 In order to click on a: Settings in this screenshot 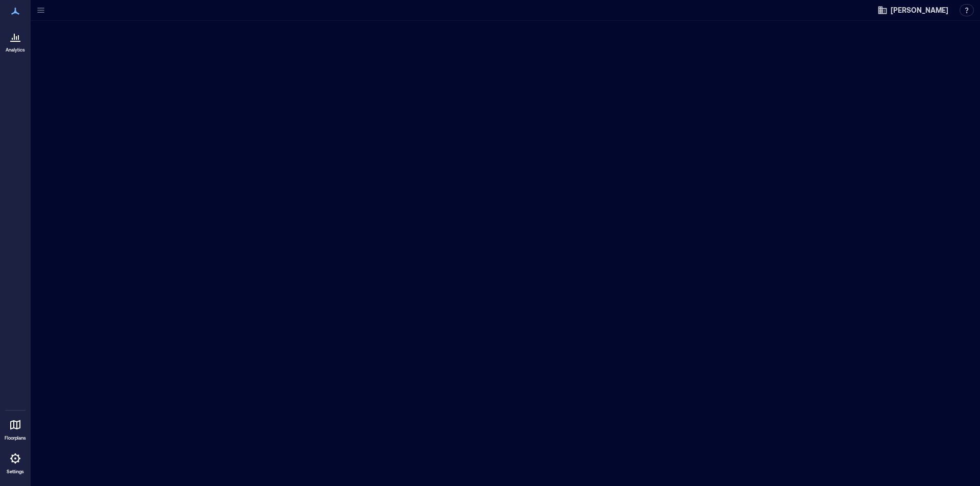, I will do `click(15, 462)`.